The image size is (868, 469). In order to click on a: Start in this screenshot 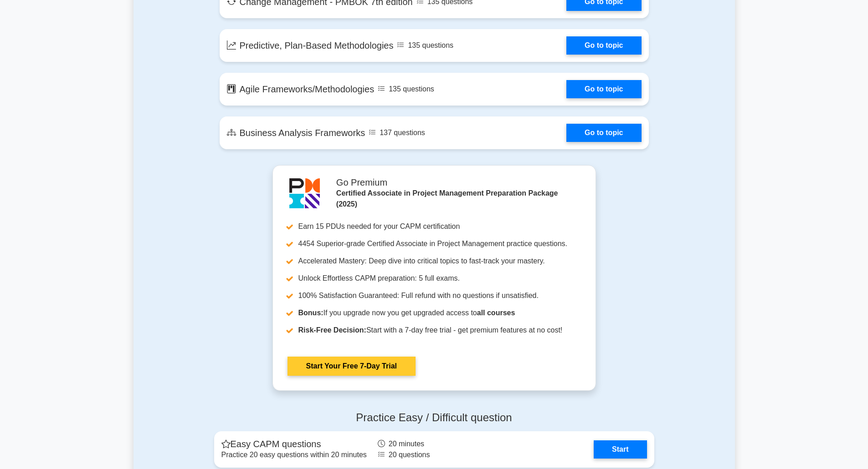, I will do `click(620, 449)`.